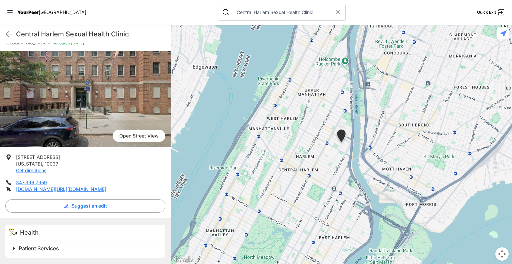  I want to click on a: Quick Exit, so click(491, 12).